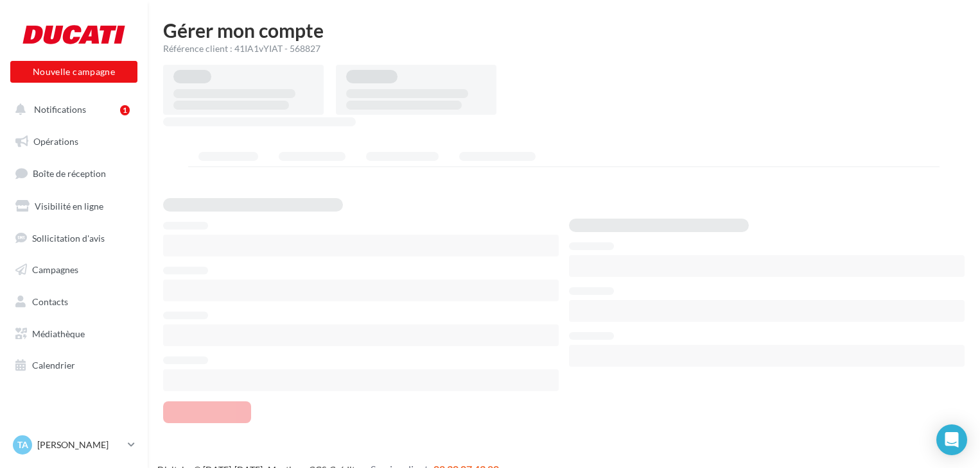 The width and height of the screenshot is (980, 468). What do you see at coordinates (68, 237) in the screenshot?
I see `span: Sollicitation d'avis` at bounding box center [68, 237].